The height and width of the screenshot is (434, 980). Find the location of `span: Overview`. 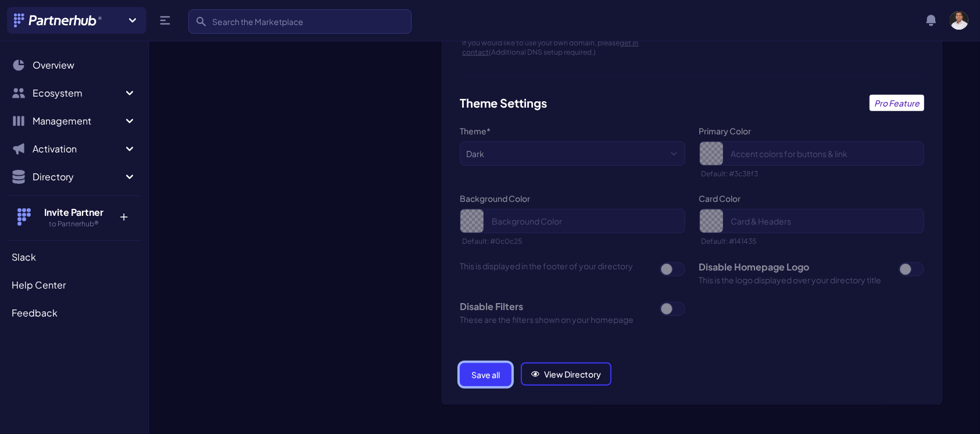

span: Overview is located at coordinates (53, 65).